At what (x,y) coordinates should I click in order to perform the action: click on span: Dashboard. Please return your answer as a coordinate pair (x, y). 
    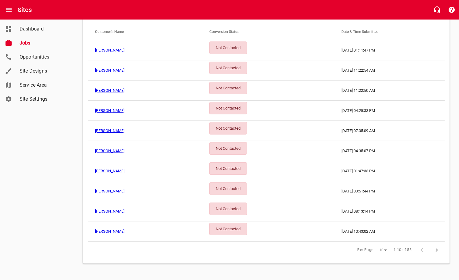
    Looking at the image, I should click on (43, 29).